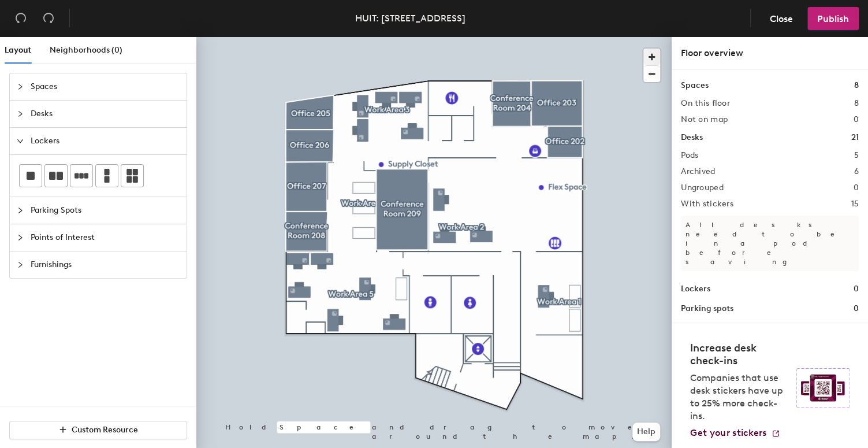 The height and width of the screenshot is (448, 868). I want to click on span: Publish, so click(833, 19).